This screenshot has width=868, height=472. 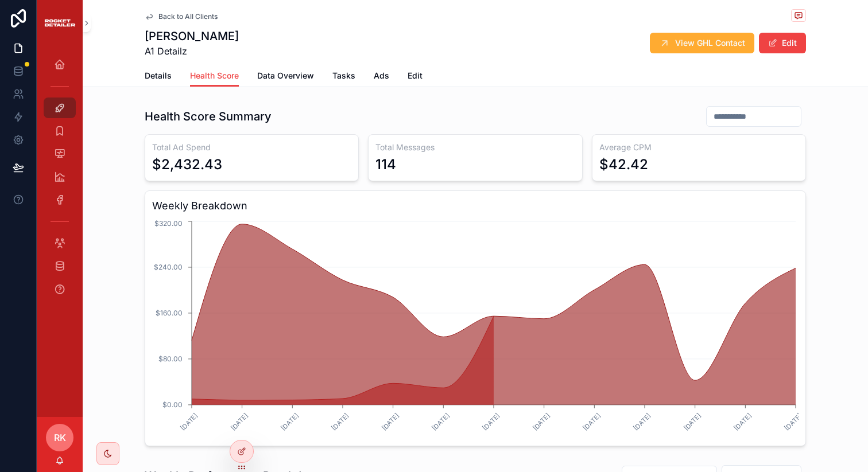 I want to click on span: Ads, so click(x=381, y=75).